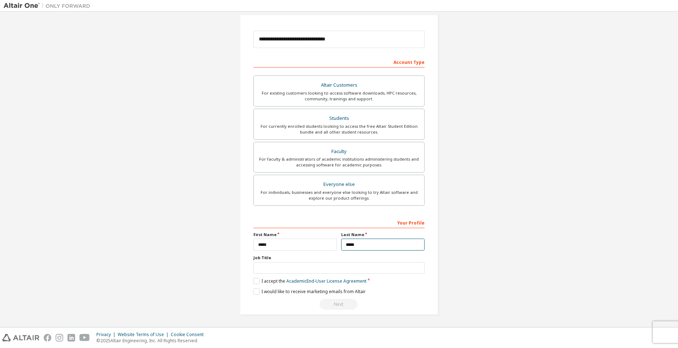 This screenshot has height=348, width=678. What do you see at coordinates (71, 338) in the screenshot?
I see `img: linkedin.svg` at bounding box center [71, 338].